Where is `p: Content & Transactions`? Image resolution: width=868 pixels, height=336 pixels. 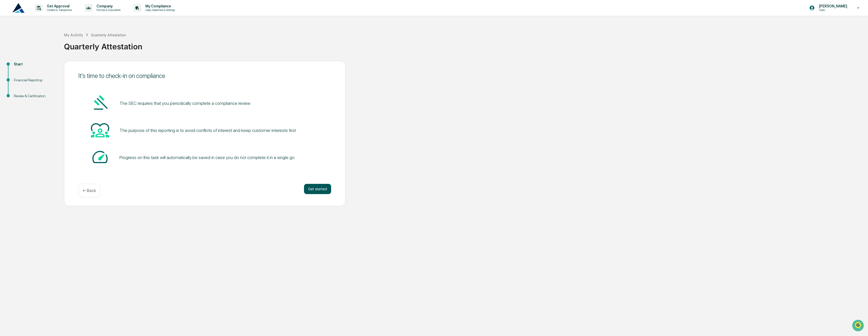 p: Content & Transactions is located at coordinates (58, 10).